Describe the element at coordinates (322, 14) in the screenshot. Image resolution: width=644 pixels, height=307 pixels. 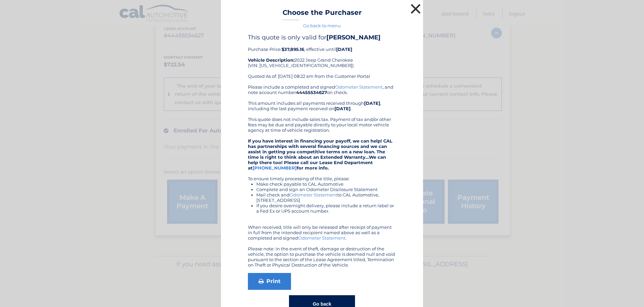
I see `h3: Choose the Purchaser` at that location.